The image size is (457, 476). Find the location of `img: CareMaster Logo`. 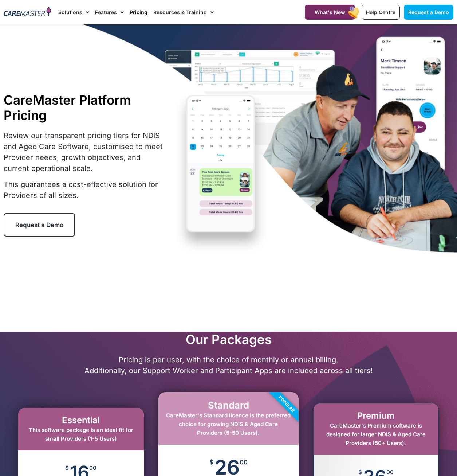

img: CareMaster Logo is located at coordinates (27, 12).